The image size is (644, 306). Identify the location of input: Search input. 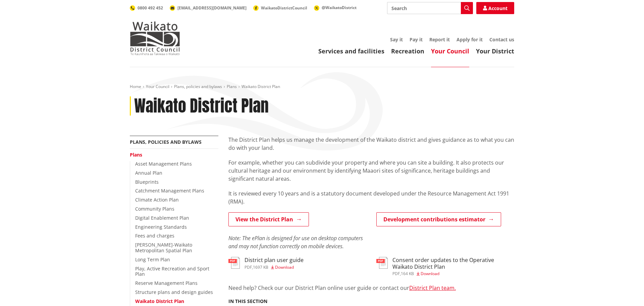
(430, 8).